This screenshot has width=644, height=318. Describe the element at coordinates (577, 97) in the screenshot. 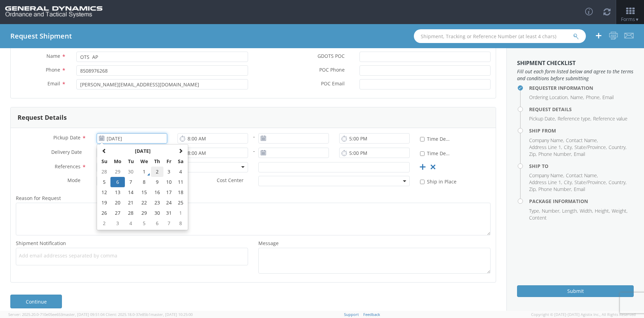

I see `li: Name` at that location.